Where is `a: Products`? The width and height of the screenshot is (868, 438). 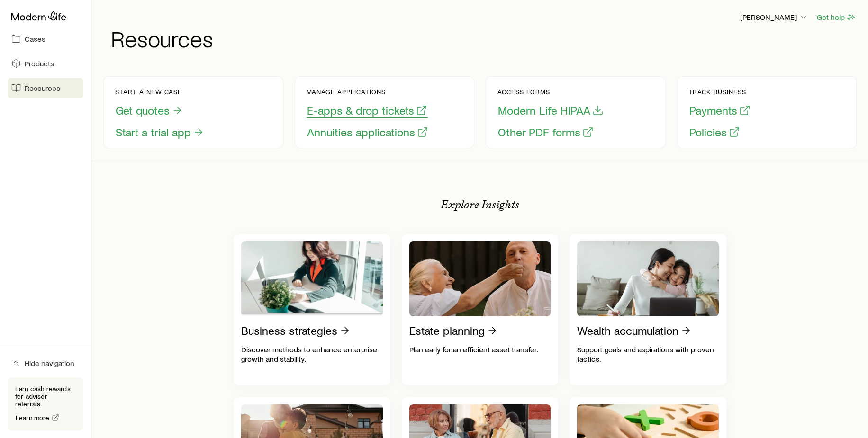 a: Products is located at coordinates (45, 64).